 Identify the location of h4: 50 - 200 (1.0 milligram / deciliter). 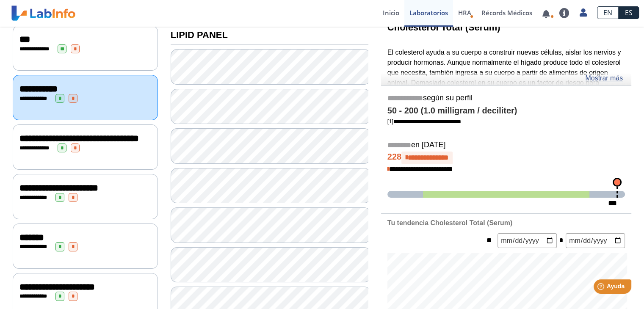
(506, 111).